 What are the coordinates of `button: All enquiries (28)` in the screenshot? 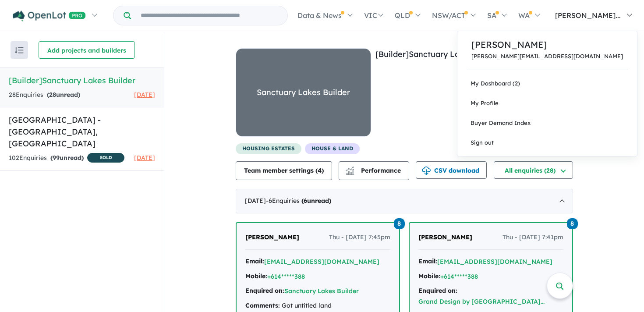 It's located at (534, 170).